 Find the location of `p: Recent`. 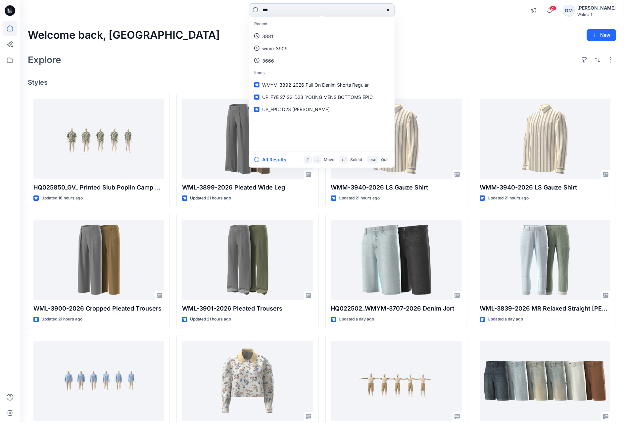

p: Recent is located at coordinates (322, 24).